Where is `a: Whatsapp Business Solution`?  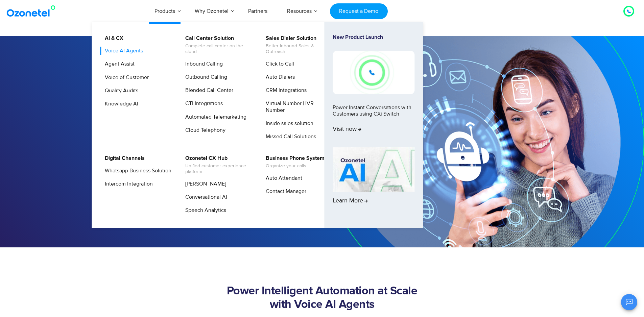
a: Whatsapp Business Solution is located at coordinates (136, 171).